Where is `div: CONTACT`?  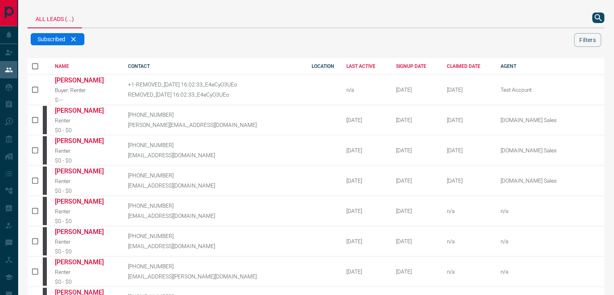 div: CONTACT is located at coordinates (214, 66).